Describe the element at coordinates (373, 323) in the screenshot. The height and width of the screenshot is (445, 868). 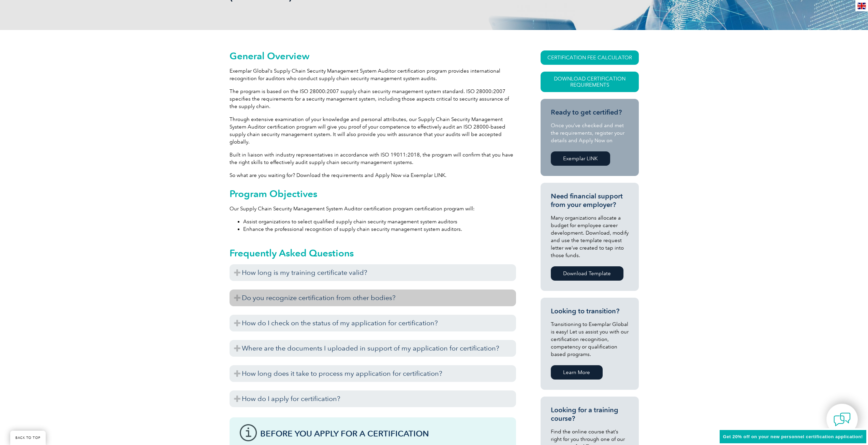
I see `h3: How do I check on the status of my application for certification?` at that location.